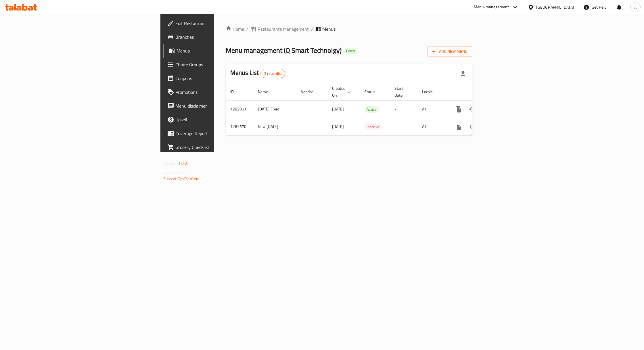  What do you see at coordinates (279, 29) in the screenshot?
I see `a: Restaurants management` at bounding box center [279, 29].